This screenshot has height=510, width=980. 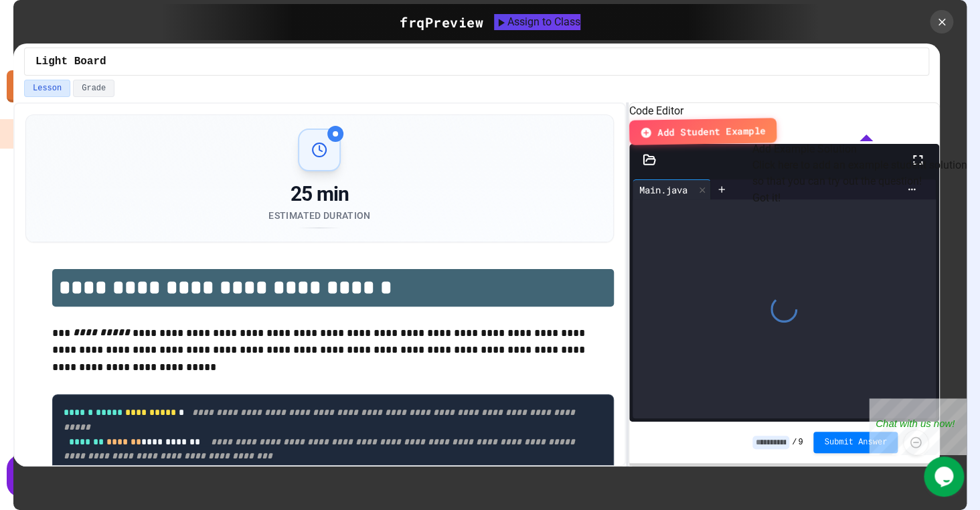 What do you see at coordinates (537, 22) in the screenshot?
I see `button: Assign to Class` at bounding box center [537, 22].